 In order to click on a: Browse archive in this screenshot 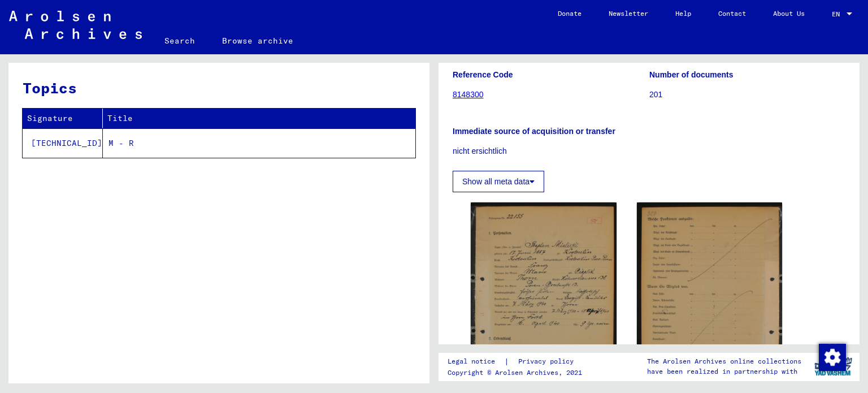, I will do `click(258, 41)`.